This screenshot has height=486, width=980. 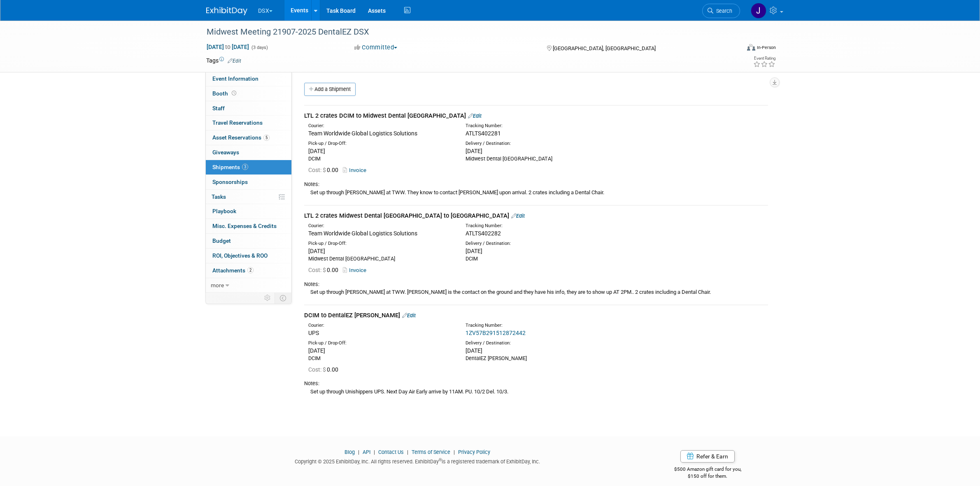 I want to click on span: Booth not reserved yet, so click(x=234, y=93).